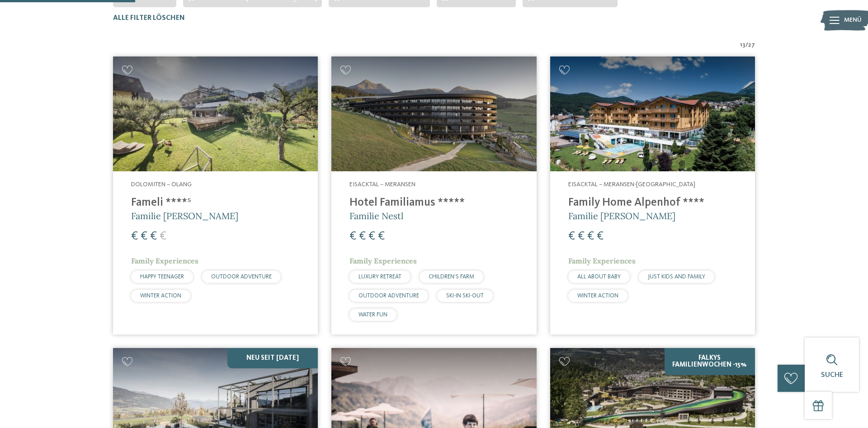  Describe the element at coordinates (376, 215) in the screenshot. I see `span: Familie Nestl` at that location.